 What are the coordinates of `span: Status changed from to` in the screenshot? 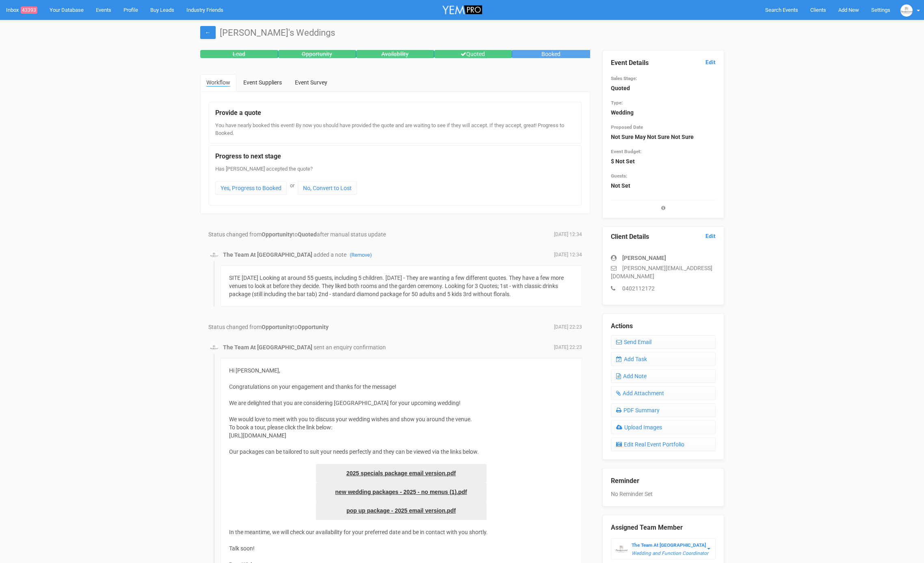 It's located at (269, 327).